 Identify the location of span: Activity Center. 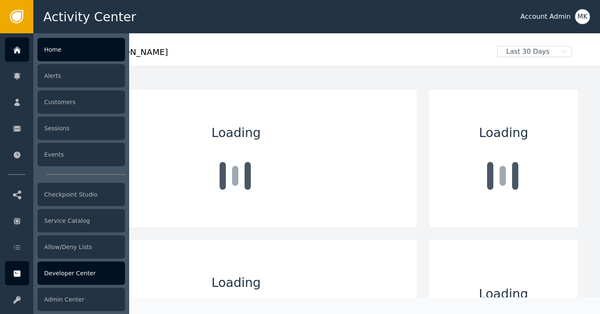
(90, 17).